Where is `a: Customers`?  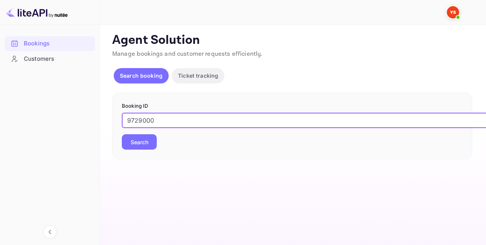
a: Customers is located at coordinates (50, 58).